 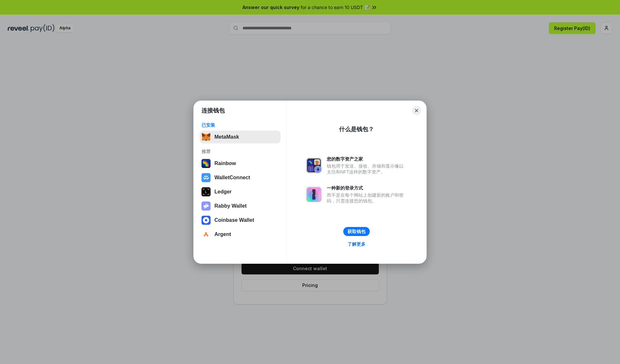 What do you see at coordinates (222, 235) in the screenshot?
I see `div: Argent` at bounding box center [222, 235].